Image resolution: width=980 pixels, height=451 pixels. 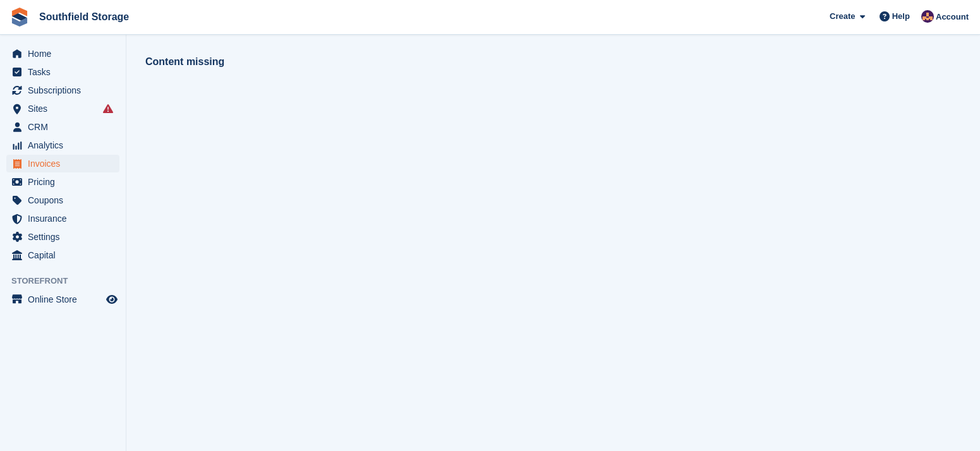 I want to click on span: Coupons, so click(x=66, y=200).